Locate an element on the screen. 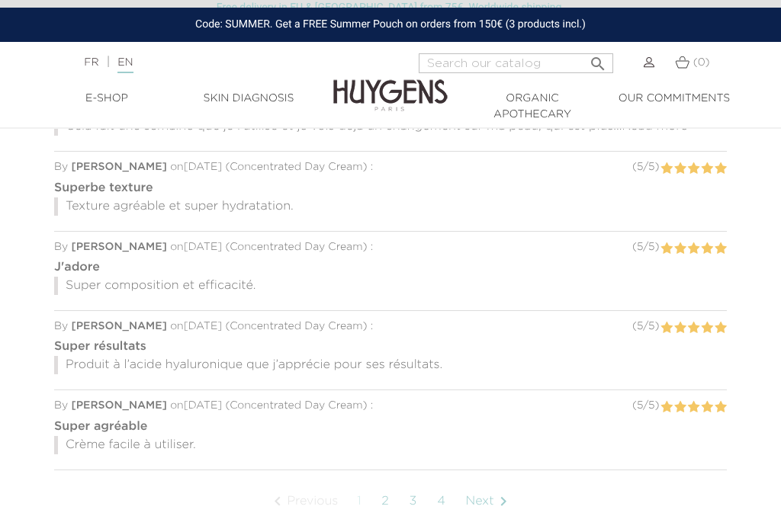 Image resolution: width=781 pixels, height=532 pixels. strong: Super agréable is located at coordinates (101, 427).